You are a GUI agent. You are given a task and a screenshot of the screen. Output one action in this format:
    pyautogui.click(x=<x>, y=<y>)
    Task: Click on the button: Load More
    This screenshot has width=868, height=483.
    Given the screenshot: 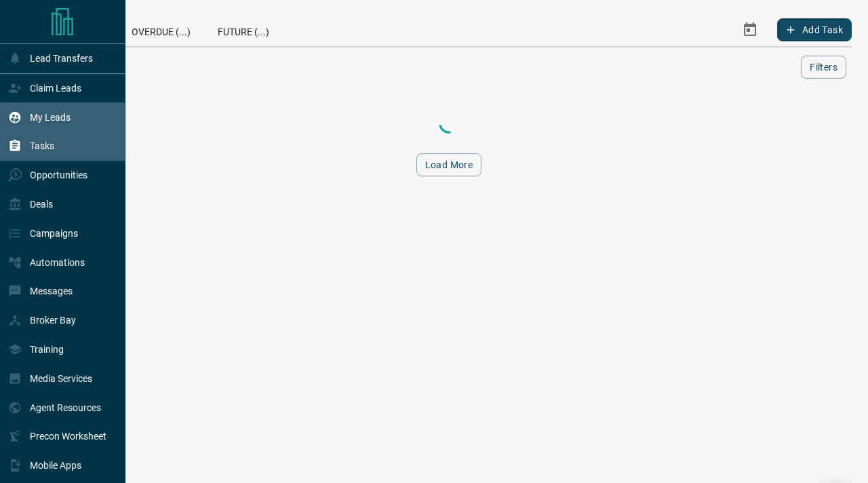 What is the action you would take?
    pyautogui.click(x=449, y=165)
    